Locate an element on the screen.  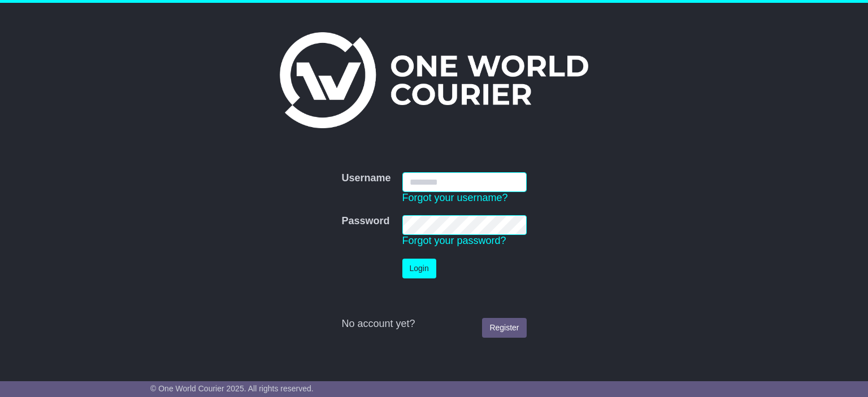
span: © One World Courier 2025. All rights reserved. is located at coordinates (231, 389).